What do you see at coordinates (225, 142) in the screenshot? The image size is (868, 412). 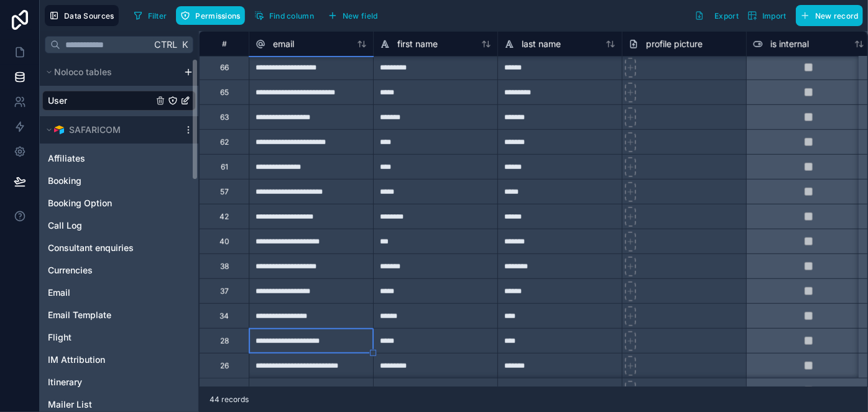 I see `div: 62` at bounding box center [225, 142].